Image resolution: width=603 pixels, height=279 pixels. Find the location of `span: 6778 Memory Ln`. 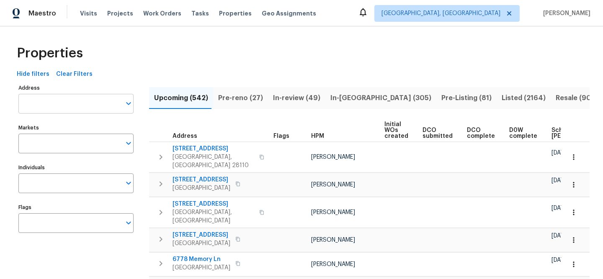

span: 6778 Memory Ln is located at coordinates (201, 259).